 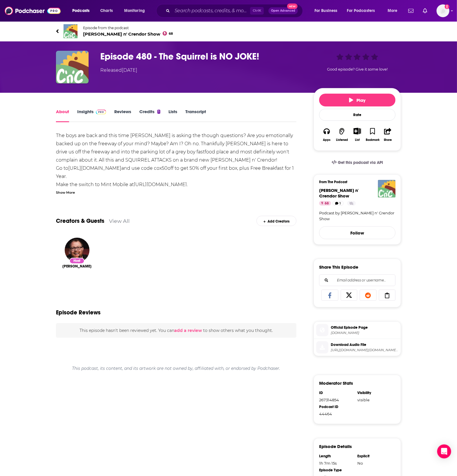 I want to click on span: For Podcasters, so click(x=361, y=11).